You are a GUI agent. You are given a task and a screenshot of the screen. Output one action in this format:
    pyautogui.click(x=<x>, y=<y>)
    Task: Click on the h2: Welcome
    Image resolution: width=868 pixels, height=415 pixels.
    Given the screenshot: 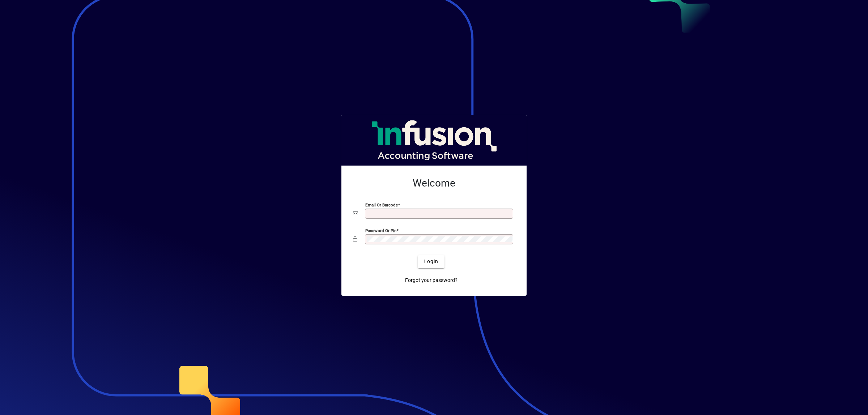 What is the action you would take?
    pyautogui.click(x=434, y=183)
    